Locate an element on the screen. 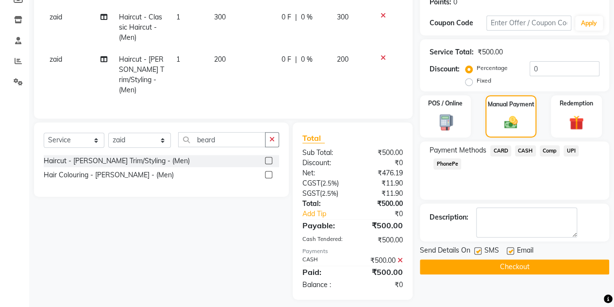 The width and height of the screenshot is (614, 307). span: Comp is located at coordinates (550, 150).